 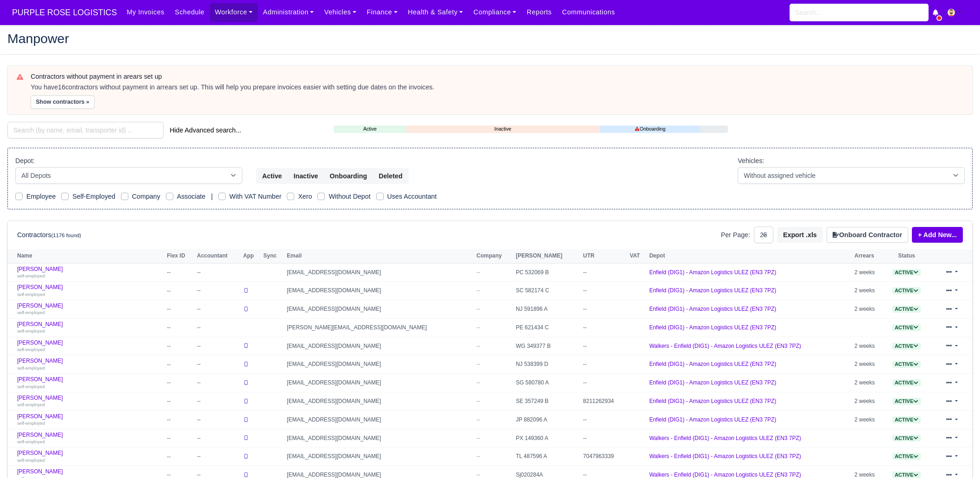 I want to click on a: Administration, so click(x=288, y=12).